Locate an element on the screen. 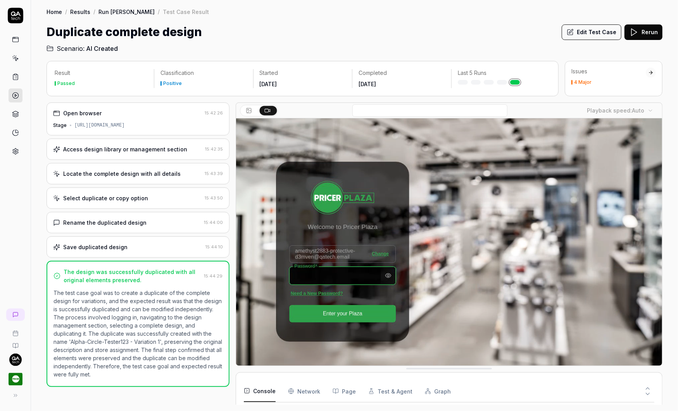 The width and height of the screenshot is (678, 411). a: Scenario:AI Created is located at coordinates (82, 48).